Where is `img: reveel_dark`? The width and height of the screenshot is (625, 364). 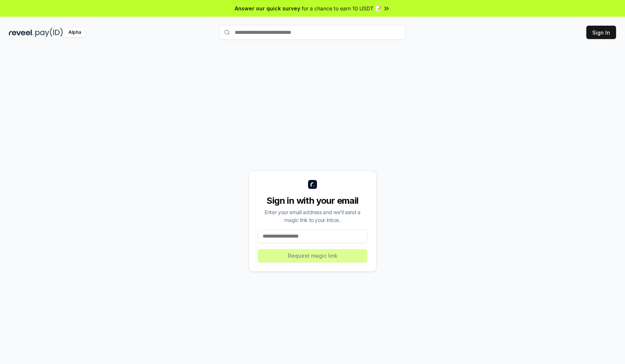
img: reveel_dark is located at coordinates (21, 32).